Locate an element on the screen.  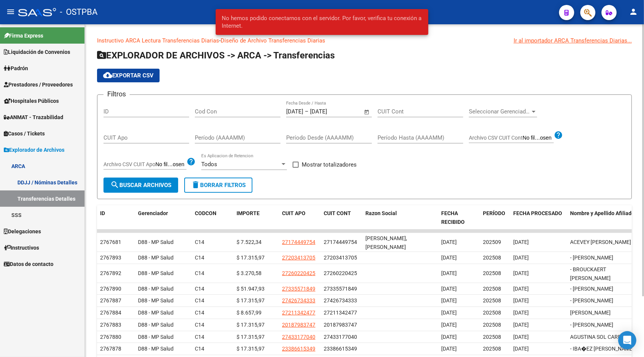
div: 27260220425 is located at coordinates (341, 273).